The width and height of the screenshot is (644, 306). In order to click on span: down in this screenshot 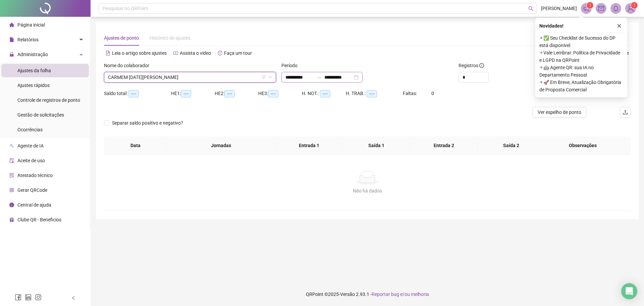, I will do `click(271, 77)`.